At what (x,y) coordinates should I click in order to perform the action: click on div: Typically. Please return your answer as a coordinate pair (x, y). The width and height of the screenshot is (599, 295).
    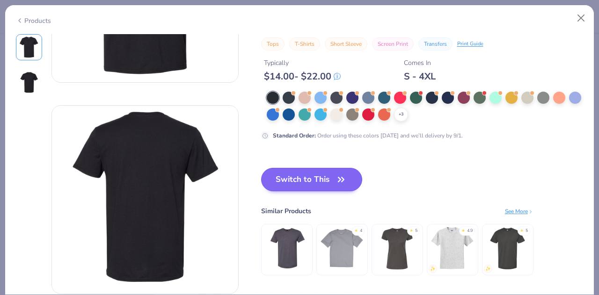
    Looking at the image, I should click on (302, 63).